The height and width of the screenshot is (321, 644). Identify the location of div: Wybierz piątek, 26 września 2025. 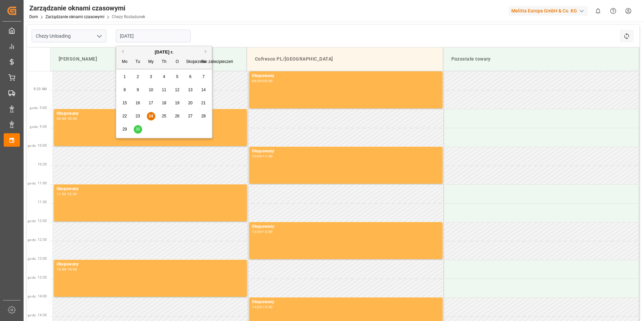
(177, 116).